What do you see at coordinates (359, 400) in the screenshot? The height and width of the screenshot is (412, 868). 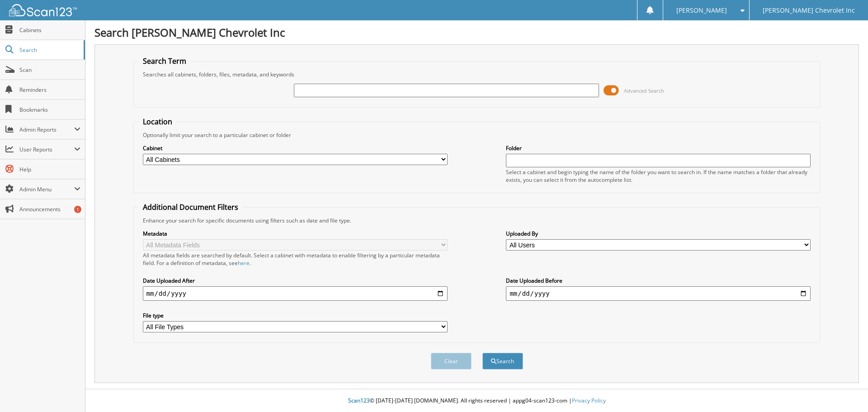 I see `span: Scan123` at bounding box center [359, 400].